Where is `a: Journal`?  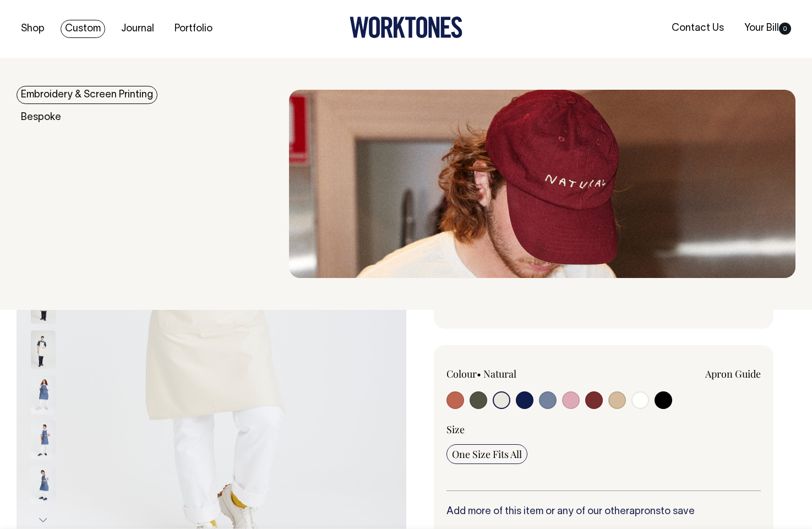
a: Journal is located at coordinates (138, 28).